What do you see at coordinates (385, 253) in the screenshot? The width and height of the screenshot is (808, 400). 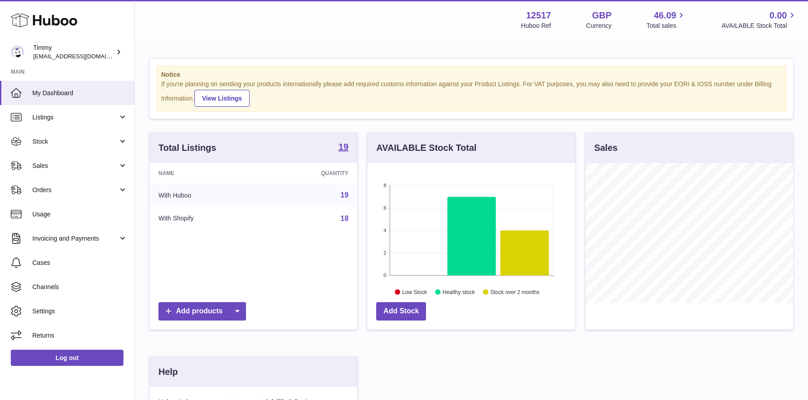 I see `text: 2` at bounding box center [385, 253].